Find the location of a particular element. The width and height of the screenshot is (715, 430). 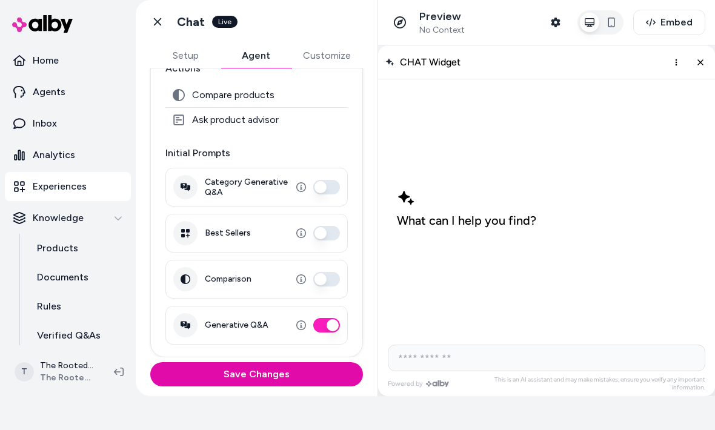

button: Embed is located at coordinates (669, 22).